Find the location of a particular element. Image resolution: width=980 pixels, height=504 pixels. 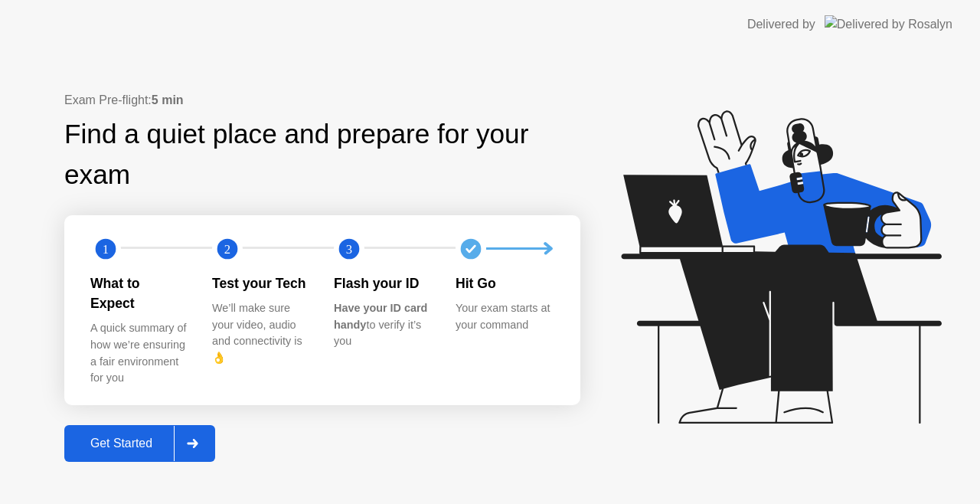

b: 5 min is located at coordinates (168, 99).